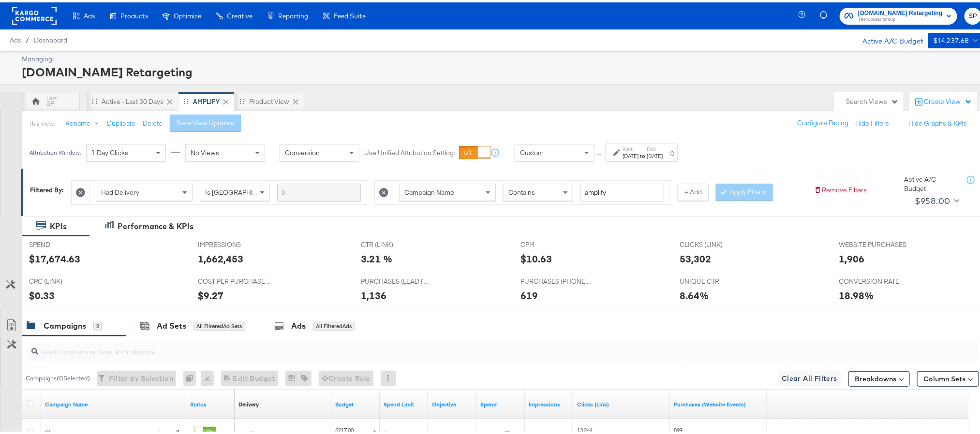 The width and height of the screenshot is (980, 434). Describe the element at coordinates (823, 121) in the screenshot. I see `button: Configure Pacing` at that location.